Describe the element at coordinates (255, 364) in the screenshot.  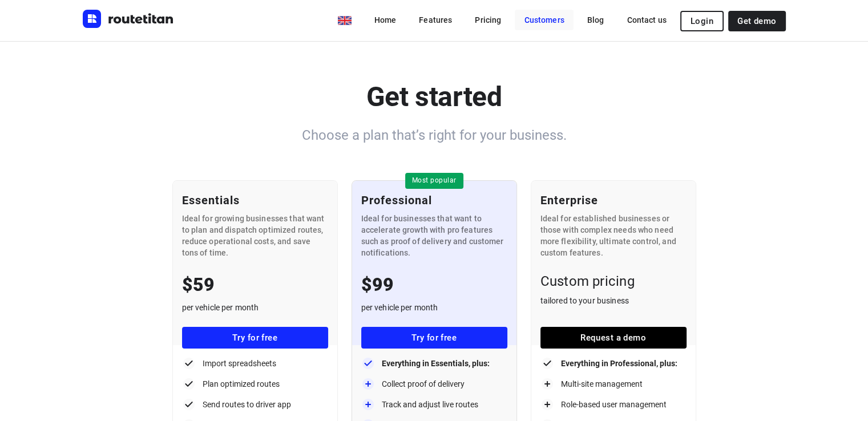
I see `li: Import spreadsheets` at that location.